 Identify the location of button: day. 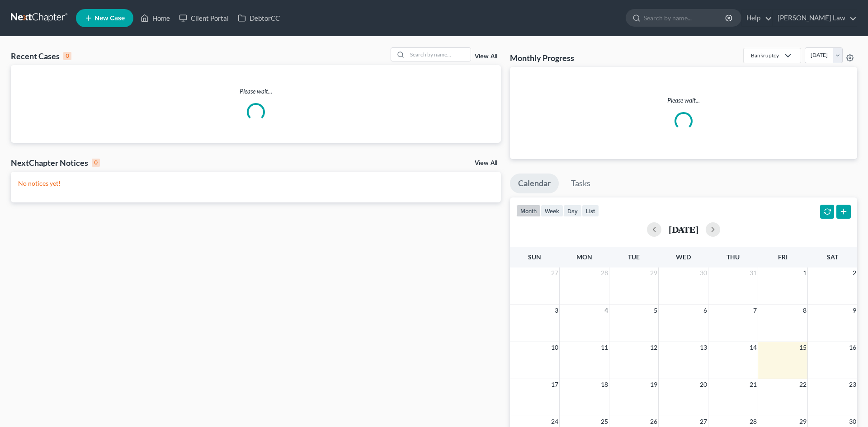
(572, 211).